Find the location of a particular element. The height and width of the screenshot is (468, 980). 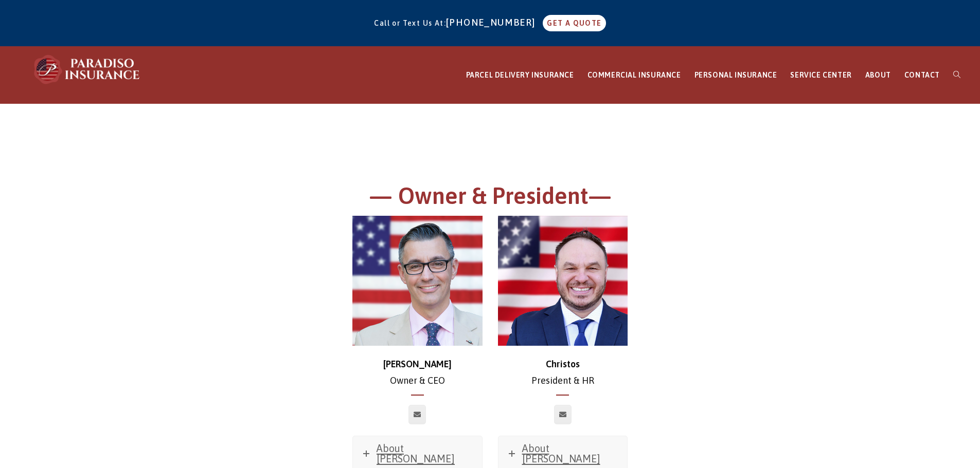

img: chris-500x500 (1) is located at coordinates (417, 280).